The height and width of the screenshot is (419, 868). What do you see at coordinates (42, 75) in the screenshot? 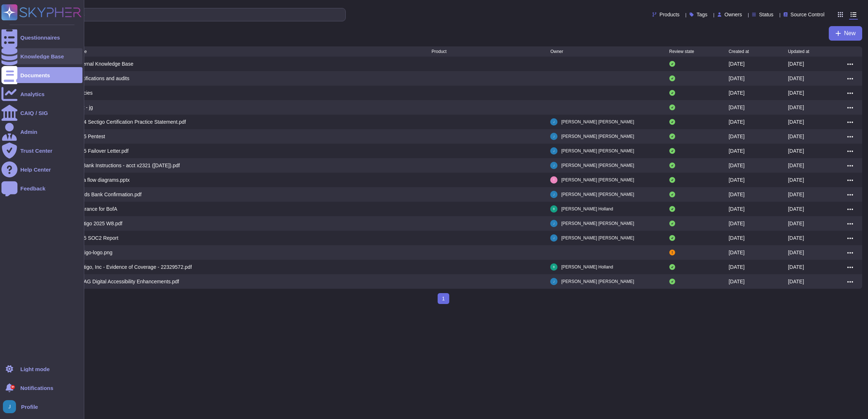
I see `a: Documents` at bounding box center [42, 75].